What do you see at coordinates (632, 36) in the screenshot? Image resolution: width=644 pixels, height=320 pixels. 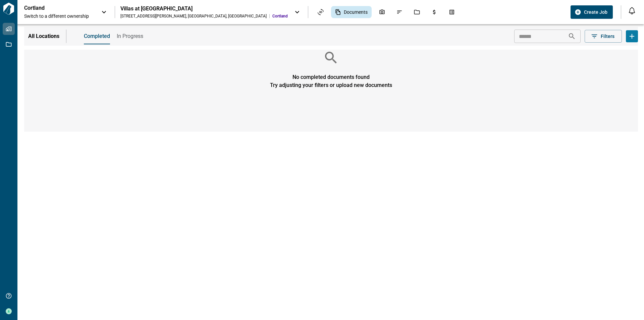 I see `button: Upload documents` at bounding box center [632, 36].